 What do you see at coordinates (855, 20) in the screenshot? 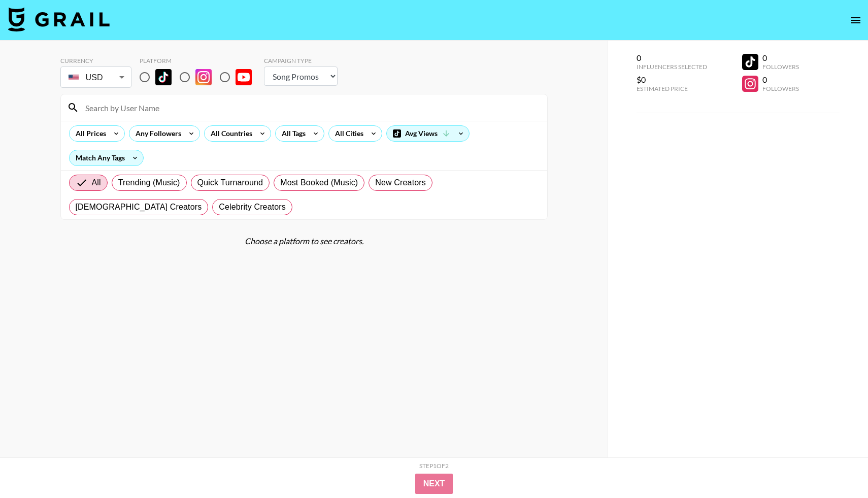
I see `button: open drawer` at bounding box center [855, 20].